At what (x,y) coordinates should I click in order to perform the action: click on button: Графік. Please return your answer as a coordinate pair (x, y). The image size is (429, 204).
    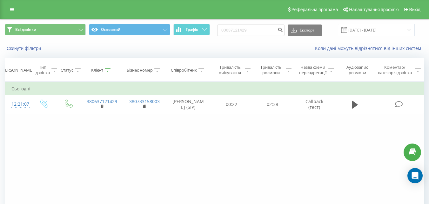
    Looking at the image, I should click on (191, 30).